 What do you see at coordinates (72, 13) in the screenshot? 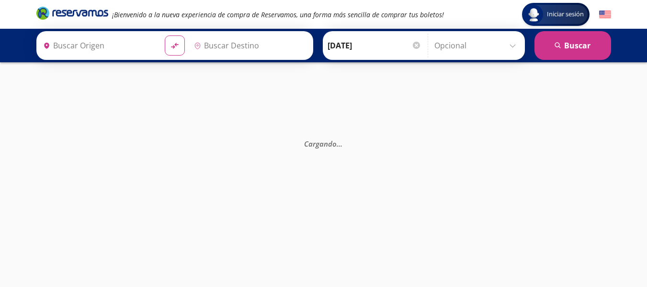
I see `i: Brand Logo` at bounding box center [72, 13].